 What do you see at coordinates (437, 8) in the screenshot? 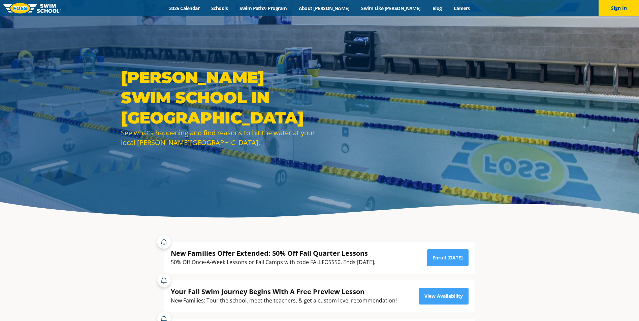
I see `a: Blog` at bounding box center [437, 8].